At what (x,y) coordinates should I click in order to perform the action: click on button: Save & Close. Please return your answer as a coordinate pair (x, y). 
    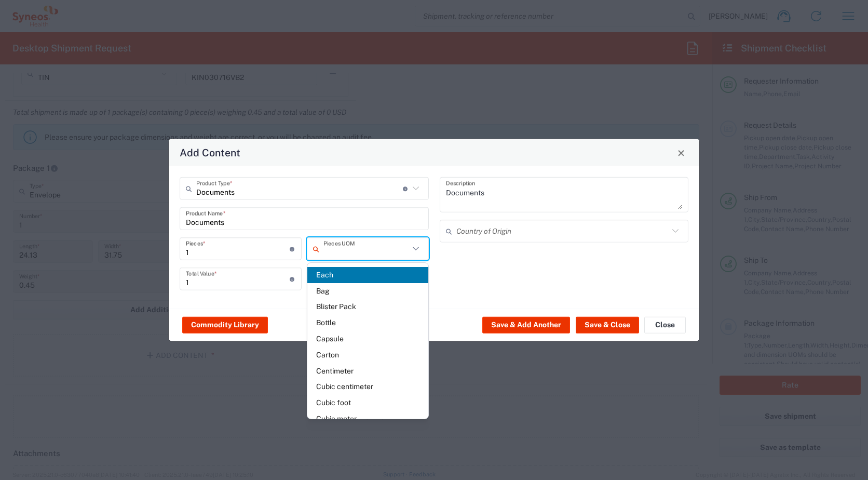
    Looking at the image, I should click on (607, 325).